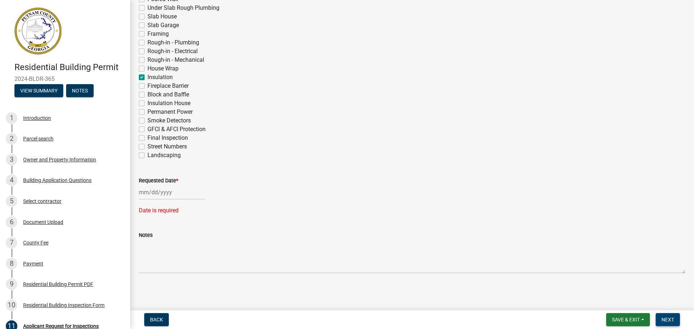 The image size is (694, 329). I want to click on input: mm/dd/yyyy, so click(172, 192).